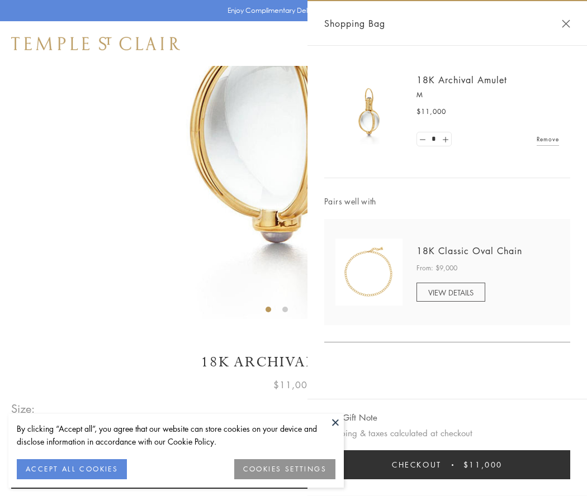 This screenshot has width=587, height=496. Describe the element at coordinates (487, 95) in the screenshot. I see `p: M` at that location.